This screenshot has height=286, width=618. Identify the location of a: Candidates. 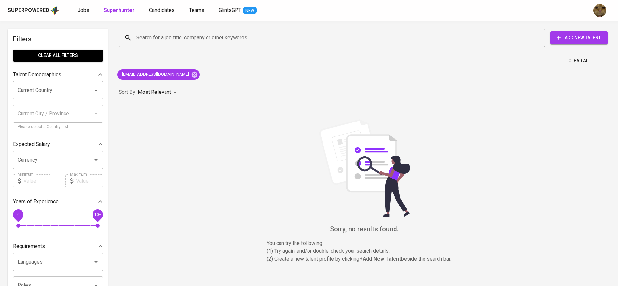
(162, 10).